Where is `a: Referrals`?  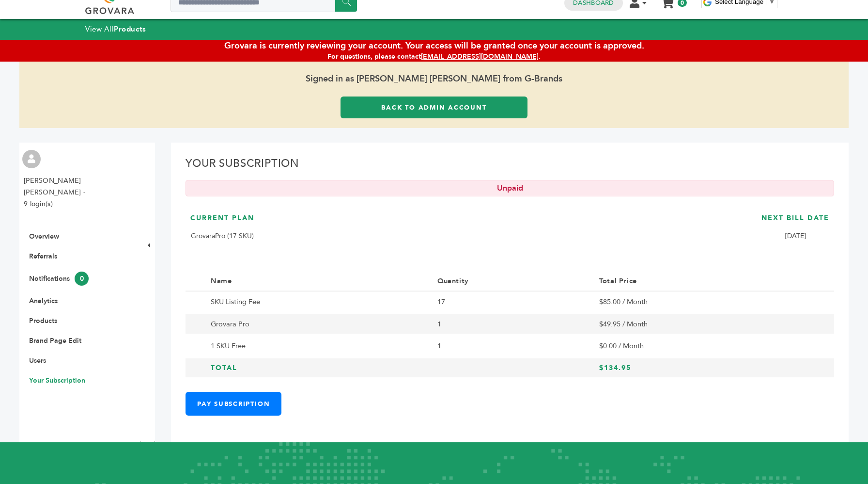
a: Referrals is located at coordinates (43, 256).